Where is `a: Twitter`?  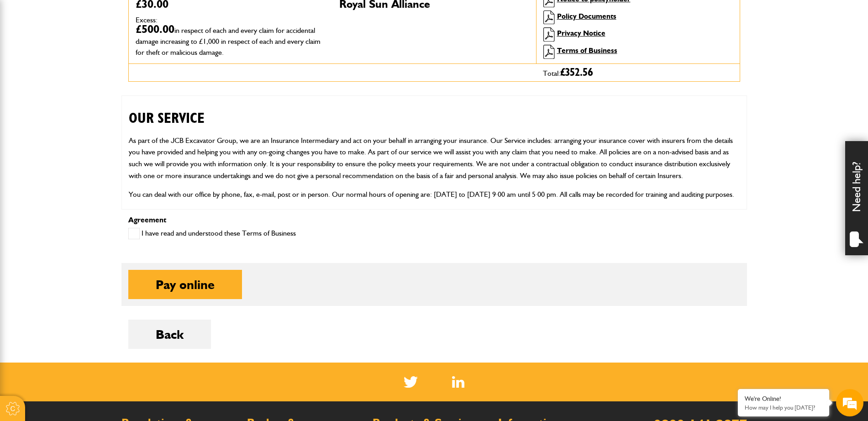
a: Twitter is located at coordinates (410, 382).